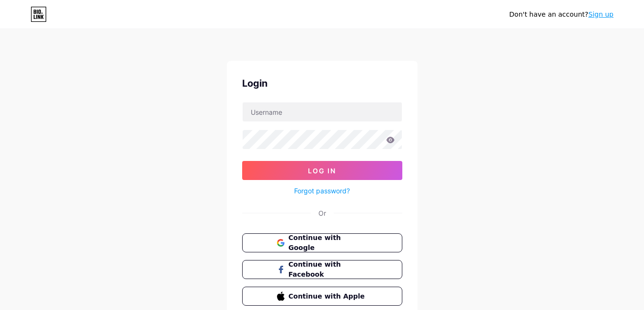  I want to click on button: Continue with Facebook, so click(322, 269).